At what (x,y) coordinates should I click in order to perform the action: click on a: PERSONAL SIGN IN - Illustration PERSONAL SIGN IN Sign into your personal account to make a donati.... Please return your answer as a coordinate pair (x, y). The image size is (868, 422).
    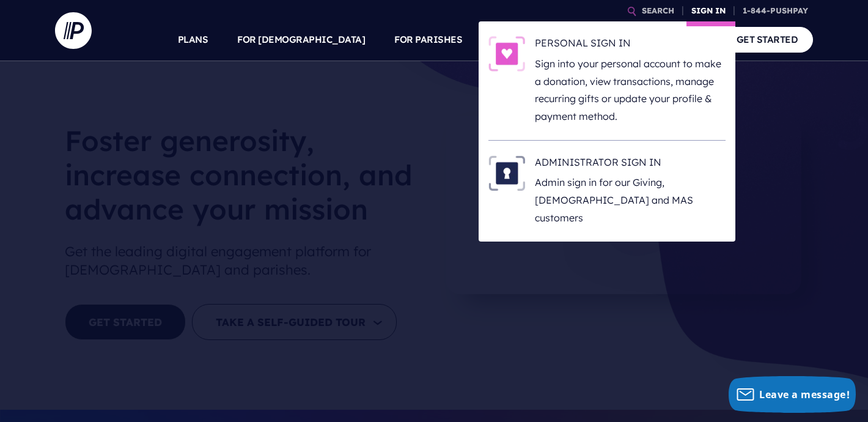
    Looking at the image, I should click on (607, 81).